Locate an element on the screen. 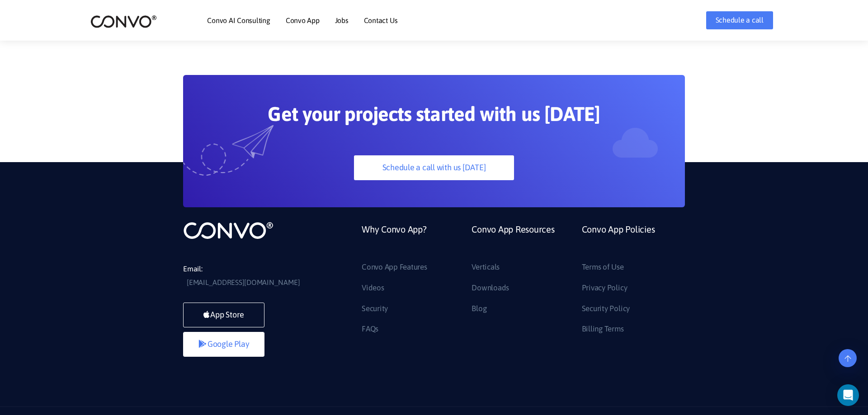  li: Email: is located at coordinates (251, 276).